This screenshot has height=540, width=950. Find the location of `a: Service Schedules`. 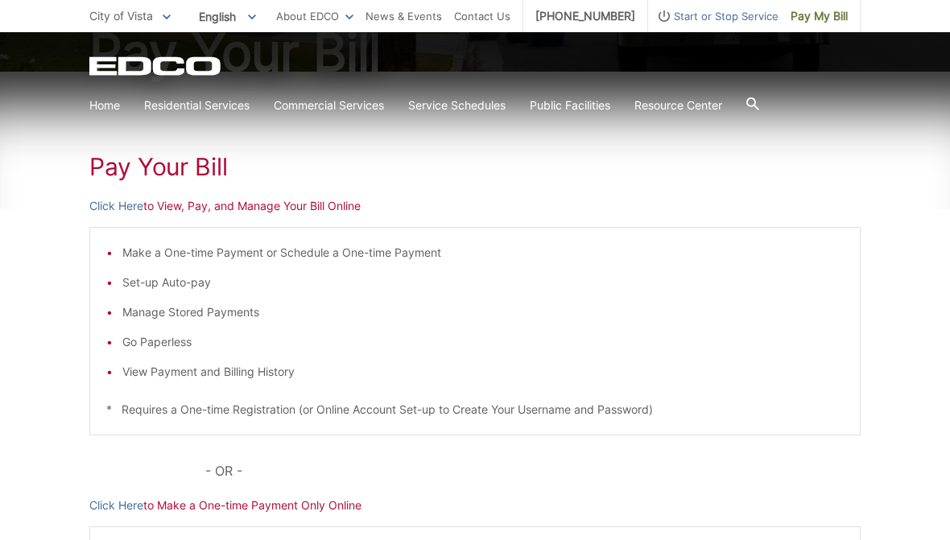

a: Service Schedules is located at coordinates (456, 105).